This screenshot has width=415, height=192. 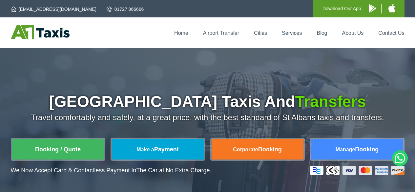 What do you see at coordinates (261, 33) in the screenshot?
I see `a: Cities` at bounding box center [261, 33].